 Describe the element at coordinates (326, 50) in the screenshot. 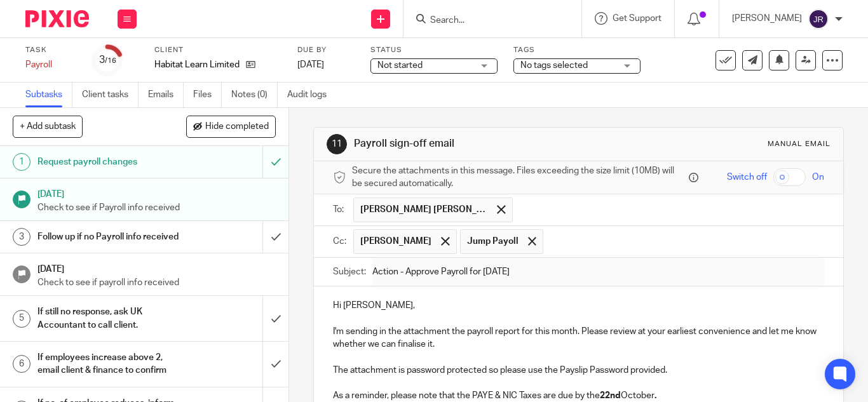

I see `label: Due by` at that location.